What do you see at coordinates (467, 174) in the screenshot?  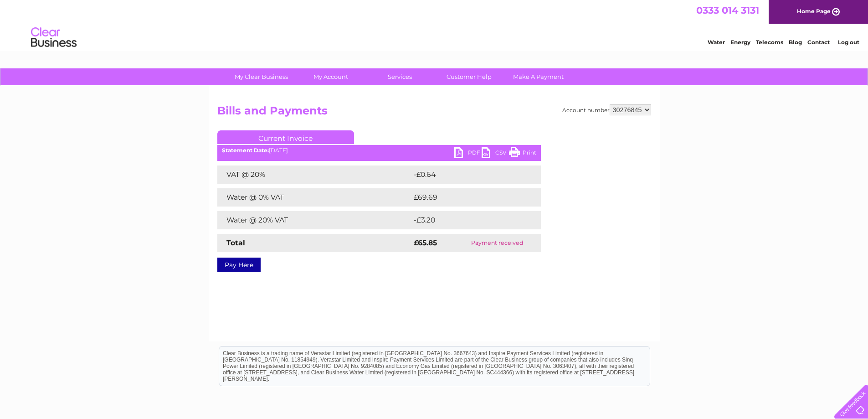 I see `td: -£0.64` at bounding box center [467, 174].